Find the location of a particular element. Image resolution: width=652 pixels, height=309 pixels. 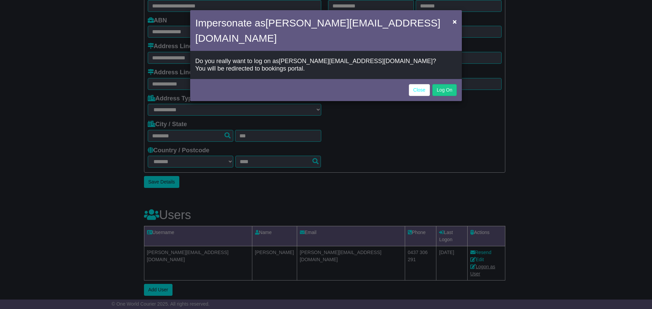

a: Close is located at coordinates (419, 90).